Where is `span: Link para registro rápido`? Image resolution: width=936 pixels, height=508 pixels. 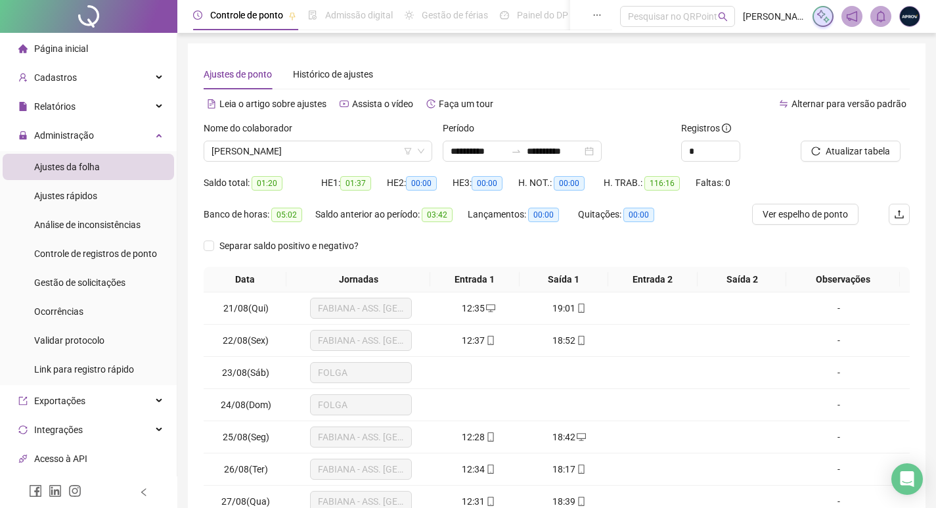
span: Link para registro rápido is located at coordinates (84, 369).